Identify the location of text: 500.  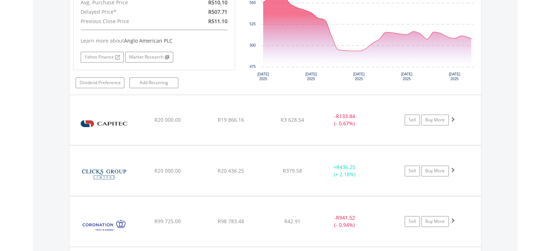
(252, 45).